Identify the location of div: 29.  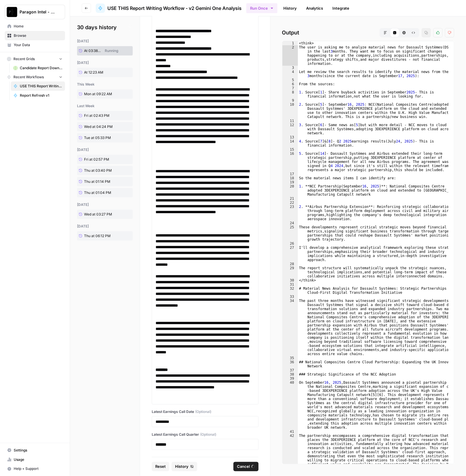
(290, 272).